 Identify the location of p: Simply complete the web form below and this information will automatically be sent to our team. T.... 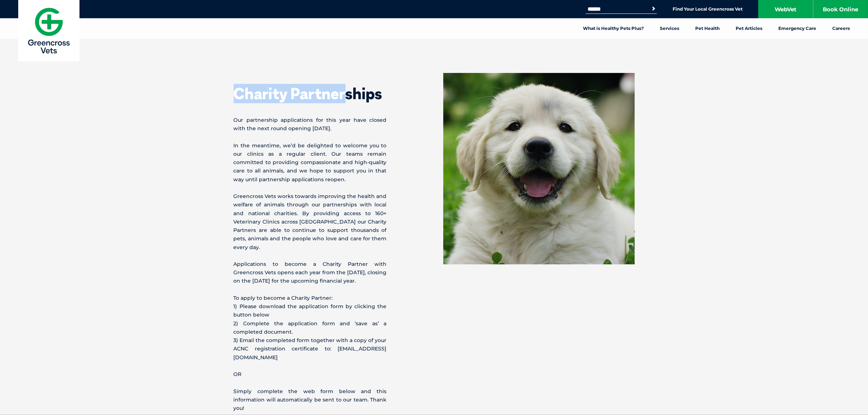
(310, 400).